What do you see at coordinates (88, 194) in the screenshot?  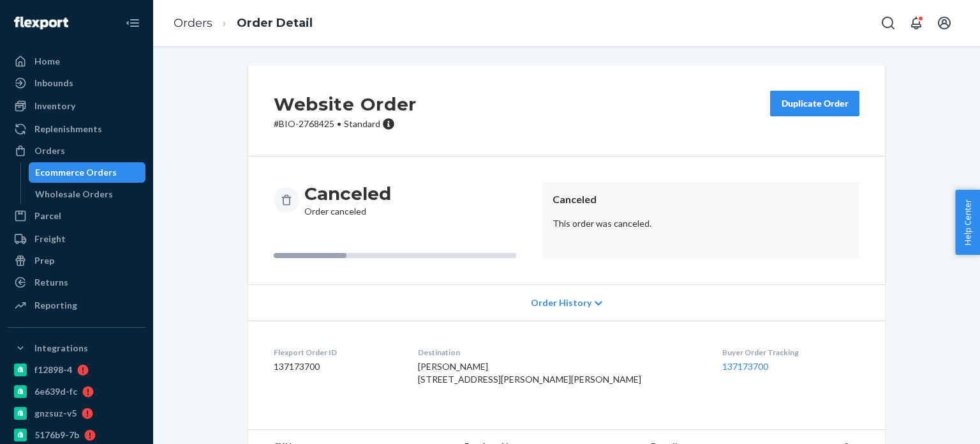 I see `a: Wholesale Orders` at bounding box center [88, 194].